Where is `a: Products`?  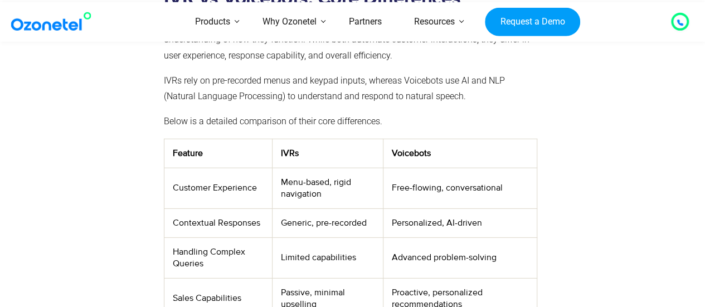
a: Products is located at coordinates (212, 22).